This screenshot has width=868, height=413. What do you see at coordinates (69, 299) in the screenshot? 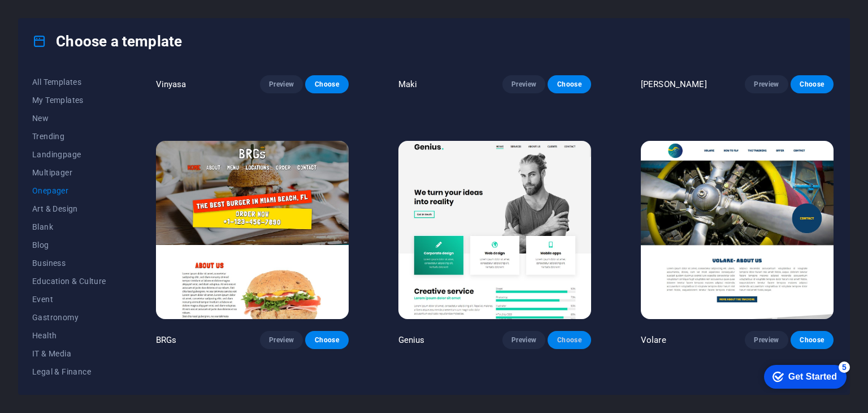
I see `span: Event` at bounding box center [69, 299].